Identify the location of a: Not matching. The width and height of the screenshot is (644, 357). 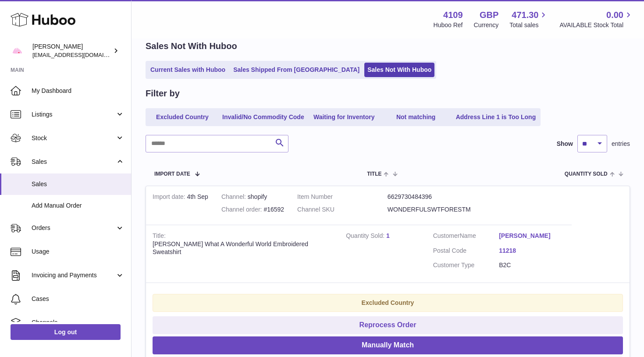
(416, 117).